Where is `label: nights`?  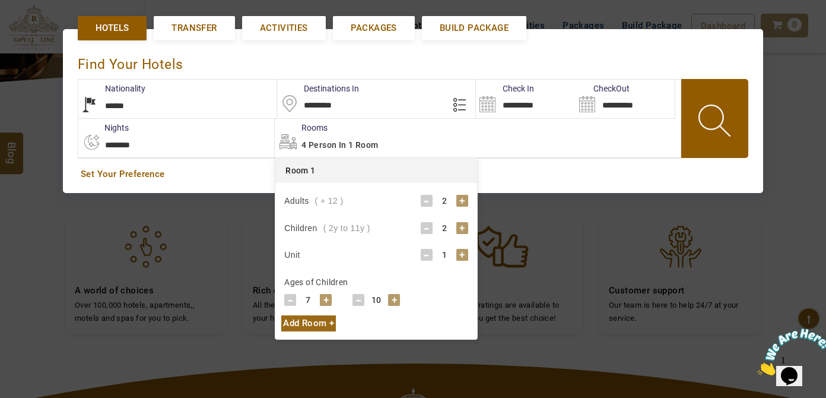 label: nights is located at coordinates (103, 128).